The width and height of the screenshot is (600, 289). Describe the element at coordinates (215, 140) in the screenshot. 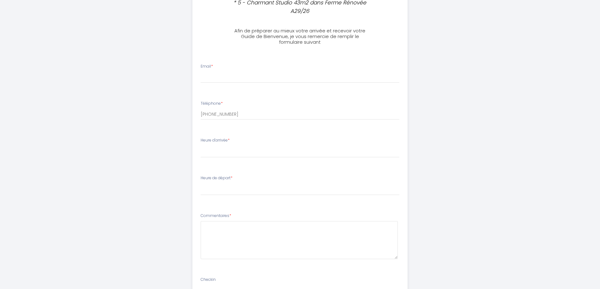

I see `label: Heure d'arrivée` at that location.